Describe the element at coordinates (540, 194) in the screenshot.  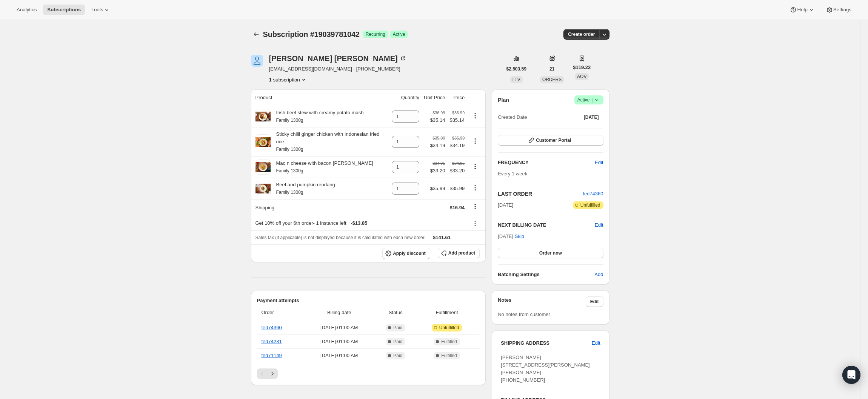
I see `h2: LAST ORDER` at that location.